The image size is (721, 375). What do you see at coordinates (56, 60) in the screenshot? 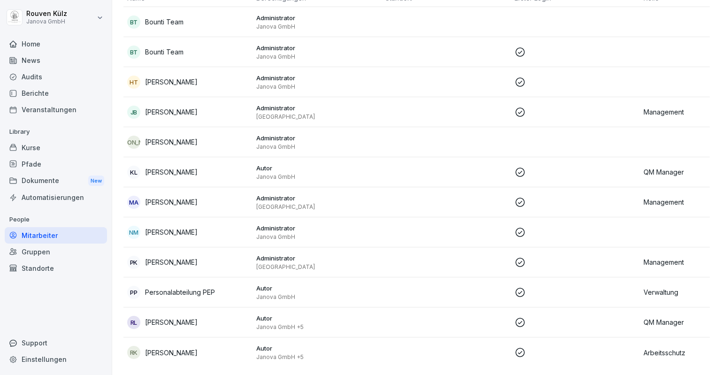
I see `a: News` at bounding box center [56, 60].